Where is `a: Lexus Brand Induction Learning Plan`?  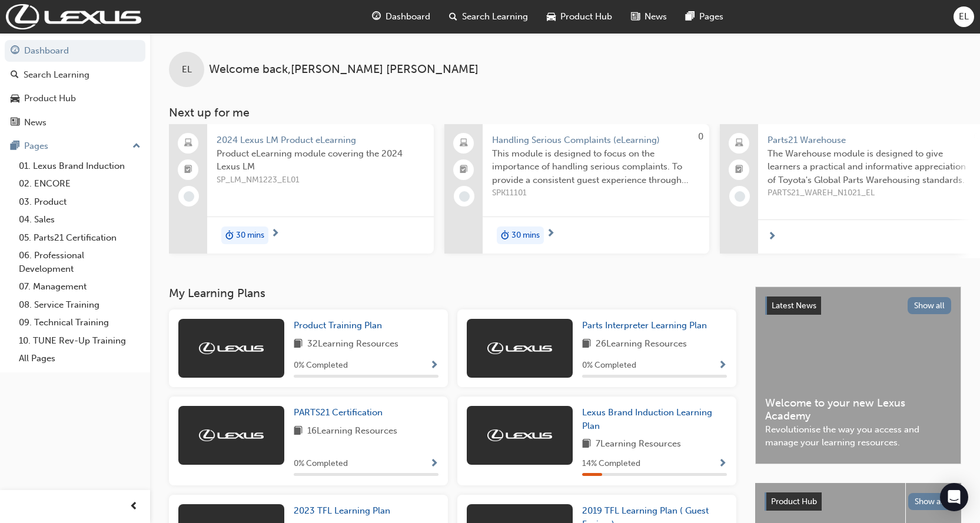 a: Lexus Brand Induction Learning Plan is located at coordinates (654, 419).